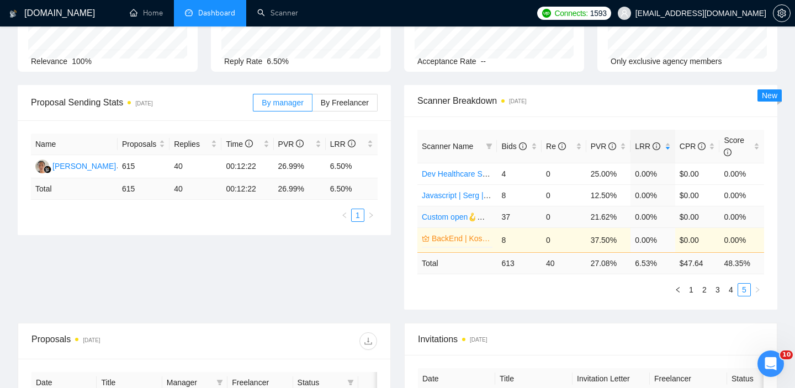 Image resolution: width=795 pixels, height=388 pixels. Describe the element at coordinates (196, 144) in the screenshot. I see `th: Replies` at that location.